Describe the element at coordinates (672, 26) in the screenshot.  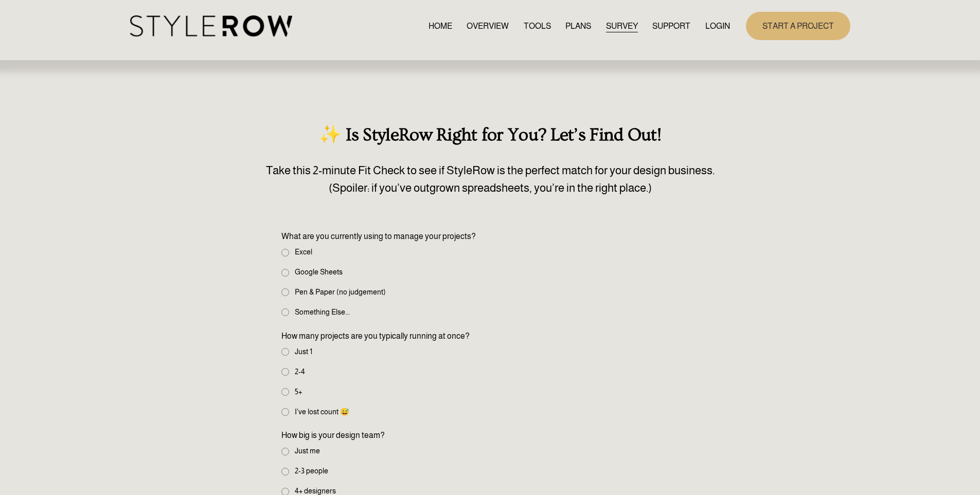
I see `a: folder dropdown` at that location.